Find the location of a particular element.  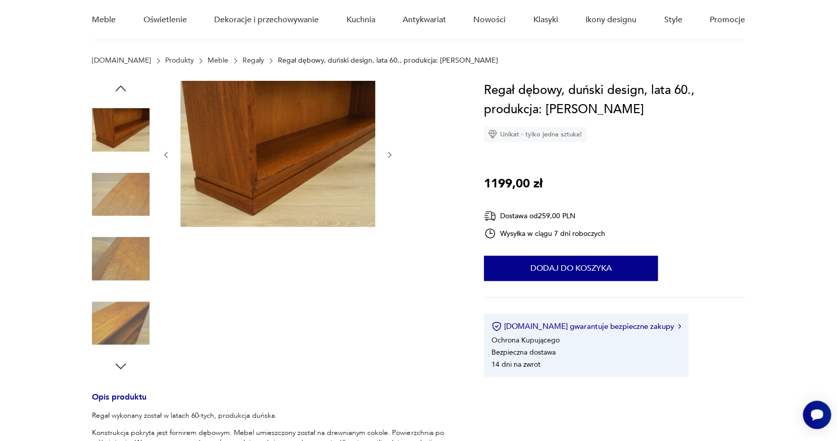

a: Oświetlenie is located at coordinates (165, 20).